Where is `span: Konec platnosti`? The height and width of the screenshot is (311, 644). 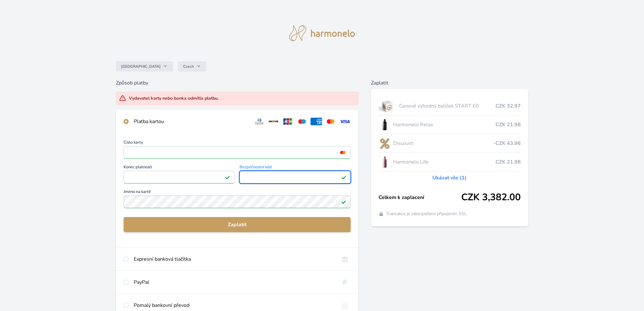
span: Konec platnosti is located at coordinates (179, 168).